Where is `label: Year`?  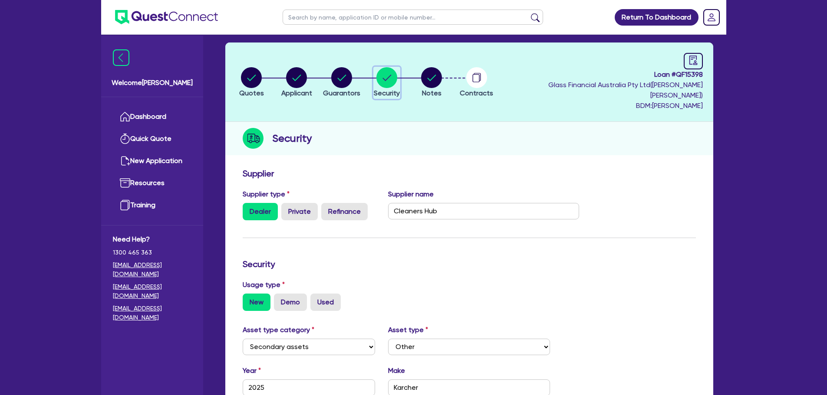
label: Year is located at coordinates (252, 371).